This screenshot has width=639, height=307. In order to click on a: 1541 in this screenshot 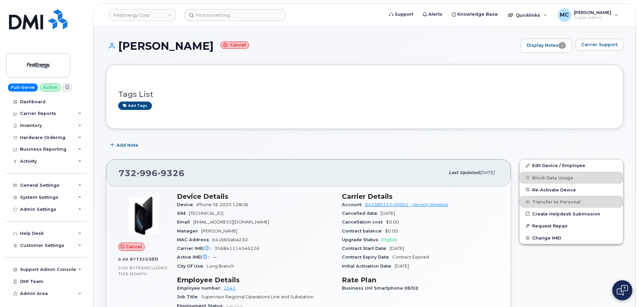, I will do `click(230, 288)`.